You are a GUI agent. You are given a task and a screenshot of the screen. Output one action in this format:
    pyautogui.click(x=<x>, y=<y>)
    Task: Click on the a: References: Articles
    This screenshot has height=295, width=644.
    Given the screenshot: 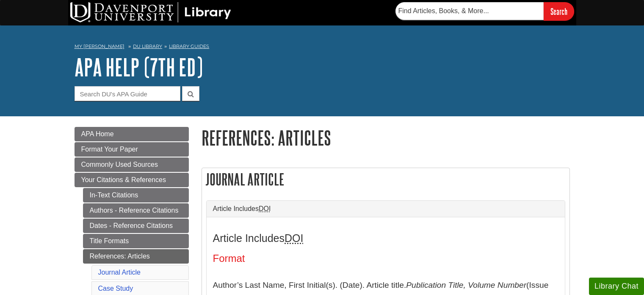 What is the action you would take?
    pyautogui.click(x=136, y=256)
    